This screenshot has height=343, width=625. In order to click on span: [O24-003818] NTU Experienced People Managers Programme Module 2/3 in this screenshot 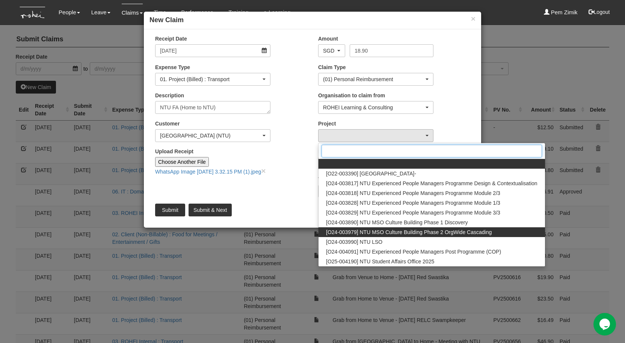, I will do `click(413, 193)`.